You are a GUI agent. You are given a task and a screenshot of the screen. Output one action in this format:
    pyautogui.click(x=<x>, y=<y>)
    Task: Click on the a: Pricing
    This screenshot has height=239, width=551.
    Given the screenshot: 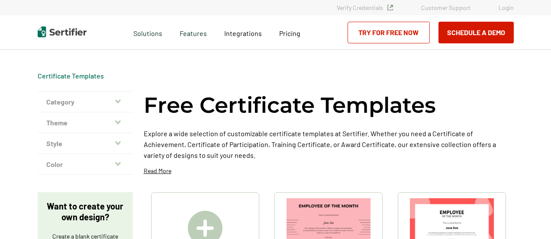 What is the action you would take?
    pyautogui.click(x=290, y=32)
    